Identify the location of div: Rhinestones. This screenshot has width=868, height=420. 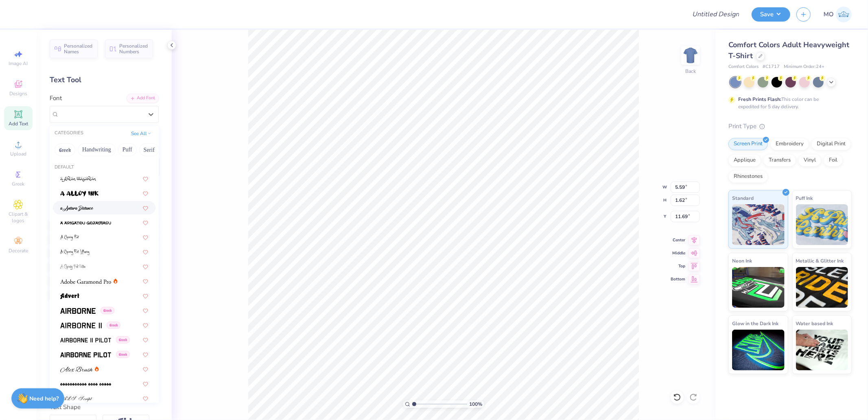
(748, 177).